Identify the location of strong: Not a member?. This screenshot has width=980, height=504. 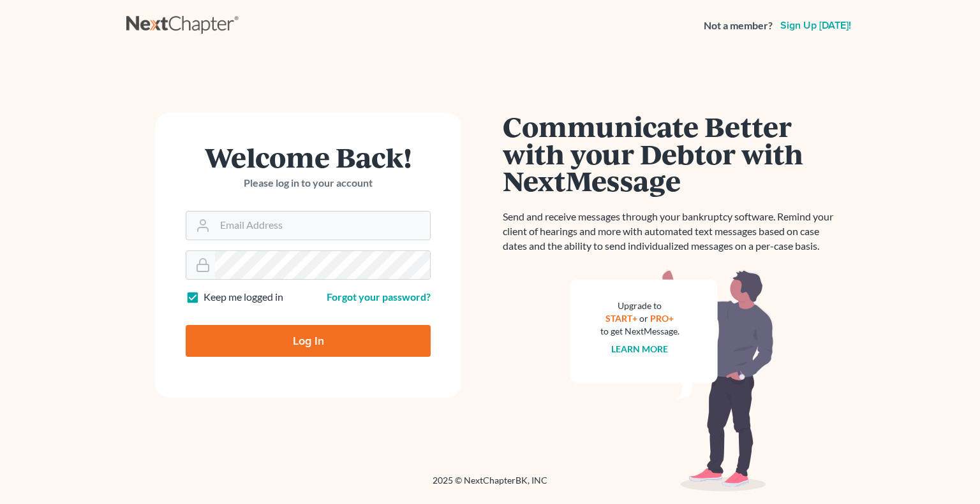
(738, 25).